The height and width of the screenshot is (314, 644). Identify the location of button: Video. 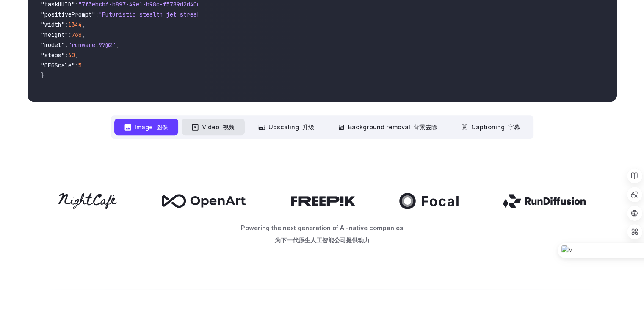
(213, 127).